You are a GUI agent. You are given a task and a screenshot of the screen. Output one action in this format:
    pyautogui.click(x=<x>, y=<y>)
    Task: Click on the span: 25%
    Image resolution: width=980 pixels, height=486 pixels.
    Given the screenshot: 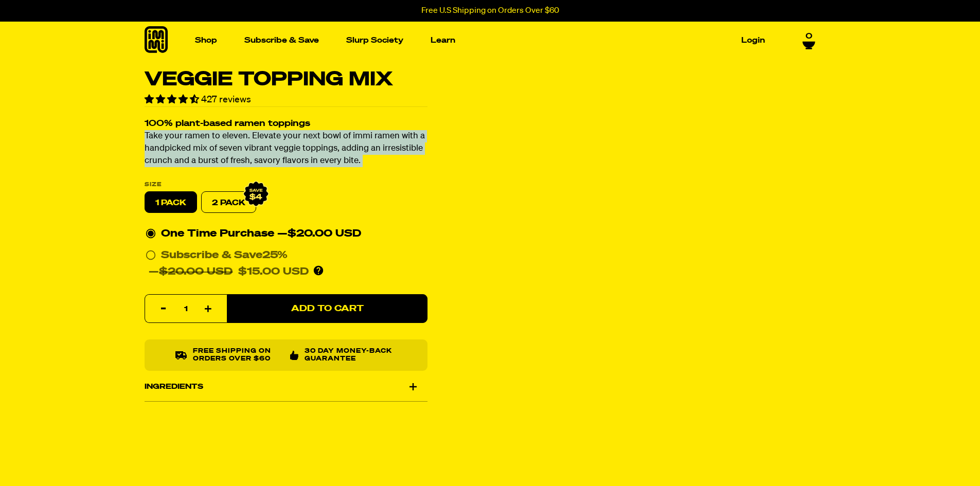 What is the action you would take?
    pyautogui.click(x=275, y=255)
    